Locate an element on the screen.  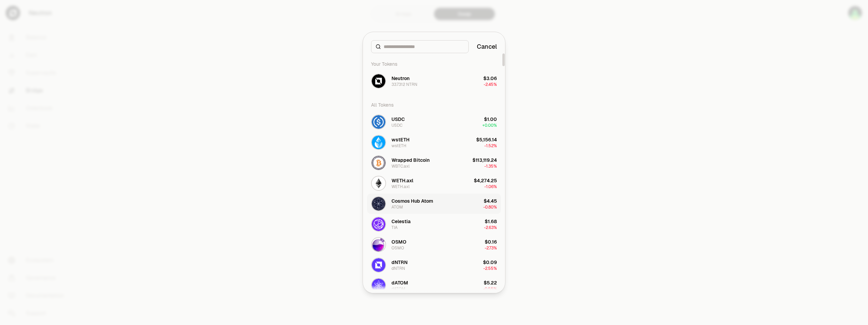
div: Wrapped Bitcoin is located at coordinates (410, 160).